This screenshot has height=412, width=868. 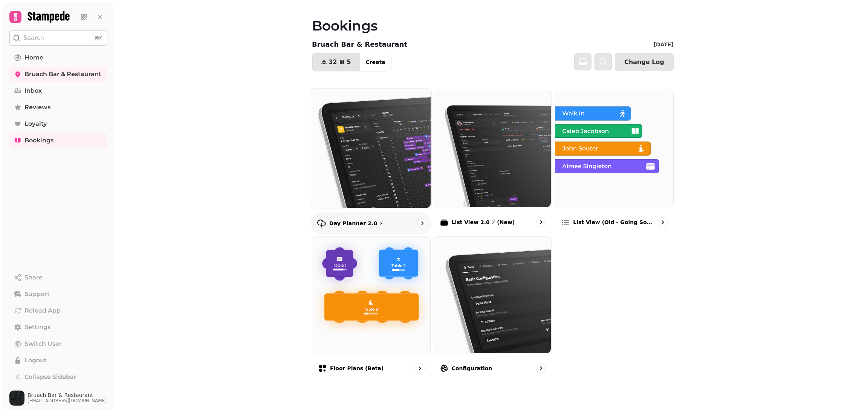 I want to click on img: List view (Old - going soon), so click(x=613, y=148).